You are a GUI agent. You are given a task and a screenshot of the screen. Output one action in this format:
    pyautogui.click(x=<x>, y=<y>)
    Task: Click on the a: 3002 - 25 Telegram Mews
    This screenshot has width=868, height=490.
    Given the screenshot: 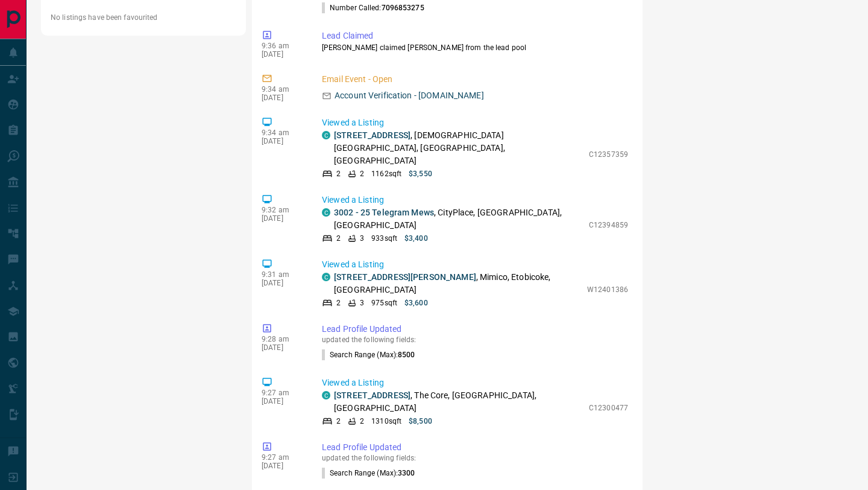 What is the action you would take?
    pyautogui.click(x=384, y=213)
    